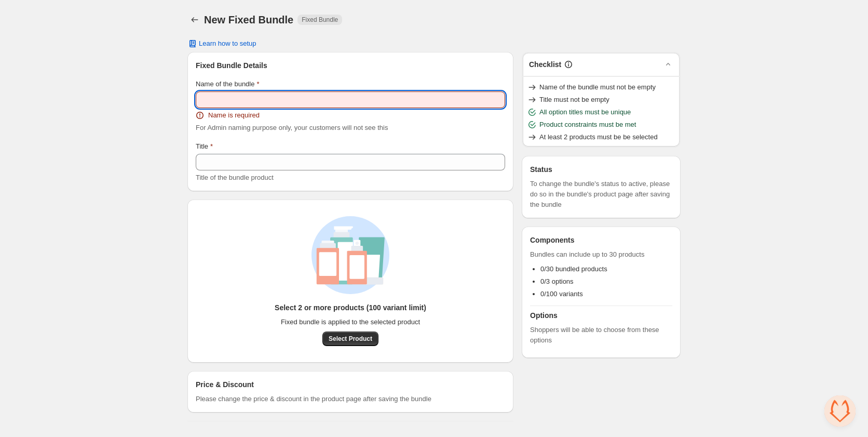  Describe the element at coordinates (228, 84) in the screenshot. I see `label: Name of the bundle` at that location.